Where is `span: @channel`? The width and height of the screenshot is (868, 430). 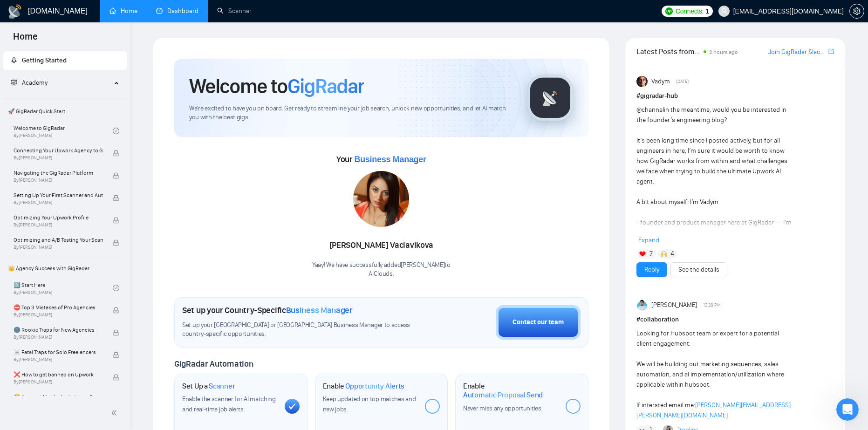 span: @channel is located at coordinates (650, 109).